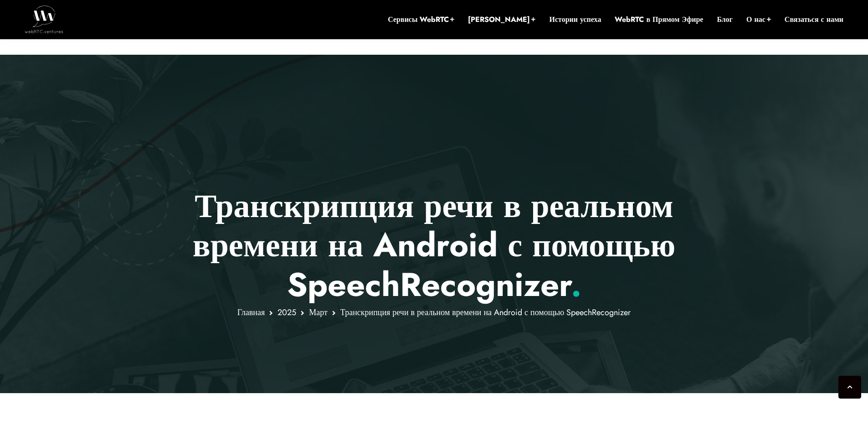 The image size is (868, 436). I want to click on a: Март, so click(318, 313).